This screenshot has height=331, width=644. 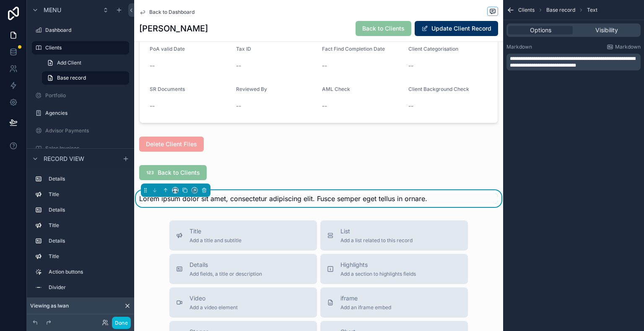 What do you see at coordinates (86, 95) in the screenshot?
I see `label: Portfolio` at bounding box center [86, 95].